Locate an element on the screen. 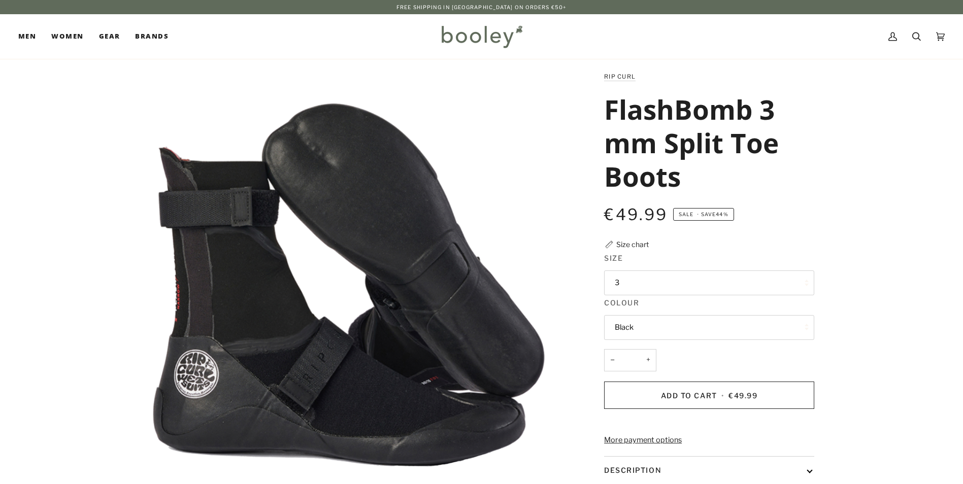  button: Black is located at coordinates (709, 328).